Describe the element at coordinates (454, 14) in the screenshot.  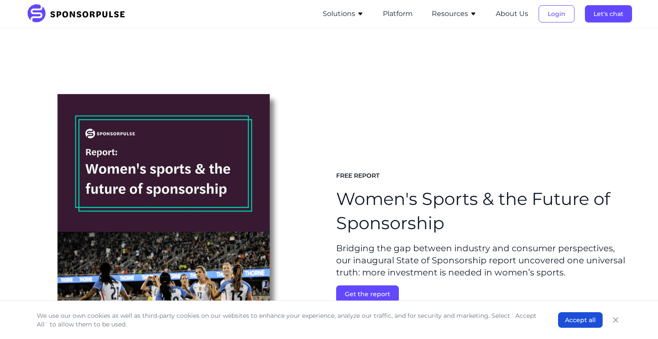
I see `button: Resources` at that location.